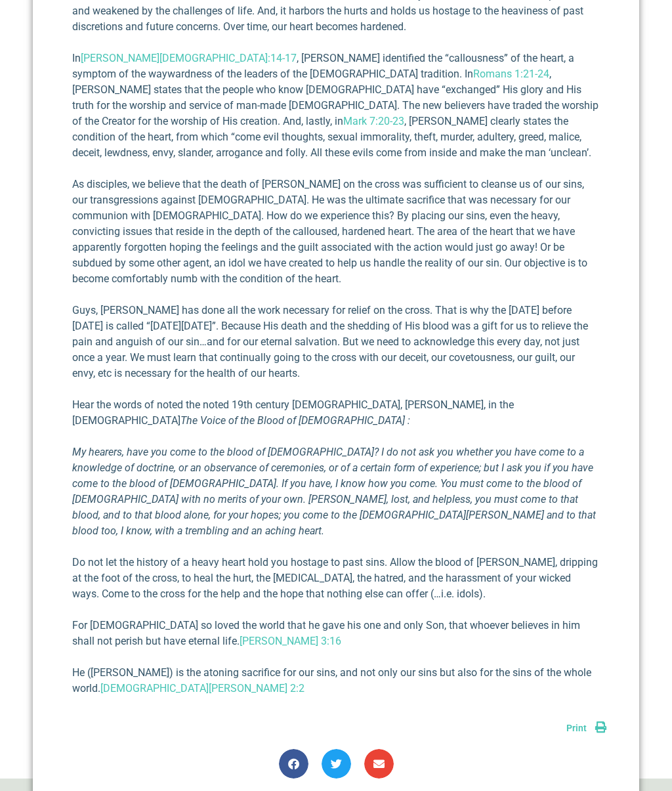 This screenshot has width=672, height=791. What do you see at coordinates (336, 763) in the screenshot?
I see `div: Share on twitter` at bounding box center [336, 763].